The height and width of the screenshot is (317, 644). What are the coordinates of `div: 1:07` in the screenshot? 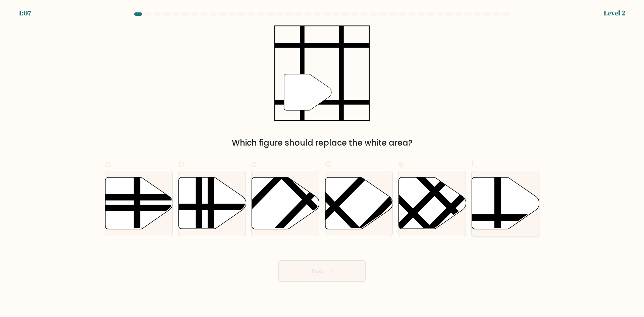 It's located at (25, 13).